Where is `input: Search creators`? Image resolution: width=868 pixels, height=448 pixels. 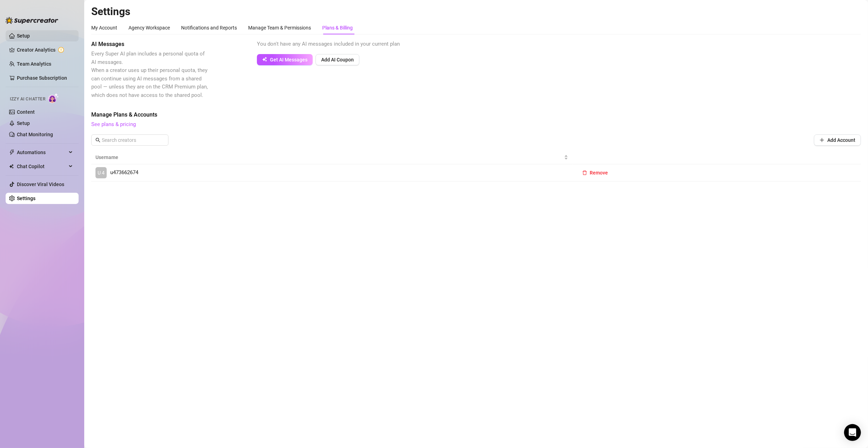
input: Search creators is located at coordinates (131, 140).